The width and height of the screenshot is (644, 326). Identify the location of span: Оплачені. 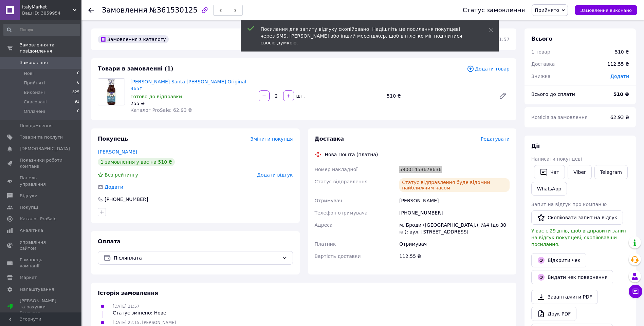
(35, 111).